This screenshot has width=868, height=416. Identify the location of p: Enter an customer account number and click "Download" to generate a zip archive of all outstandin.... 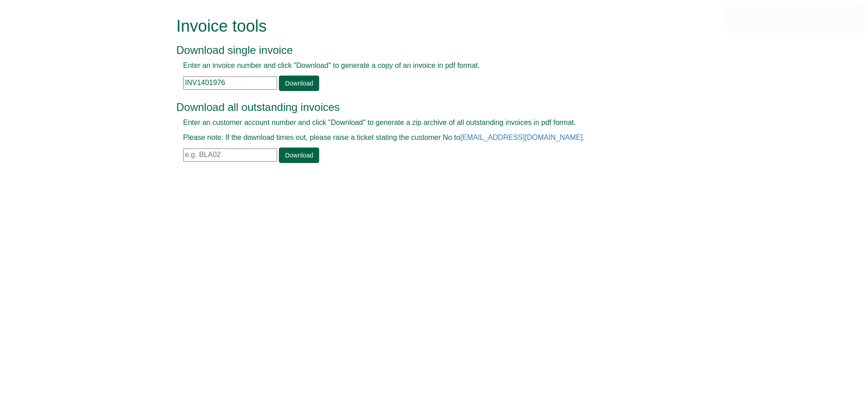
(424, 122).